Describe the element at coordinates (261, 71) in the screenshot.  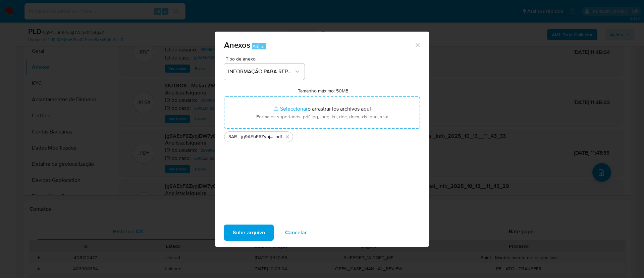
I see `span: INFORMAÇÃO PARA REPORTE - COAF` at that location.